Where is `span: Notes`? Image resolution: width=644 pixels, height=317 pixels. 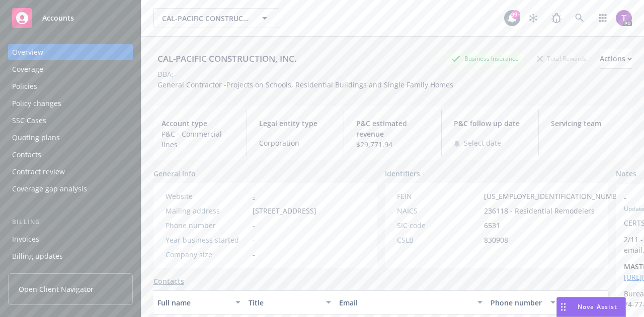 span: Notes is located at coordinates (626, 175).